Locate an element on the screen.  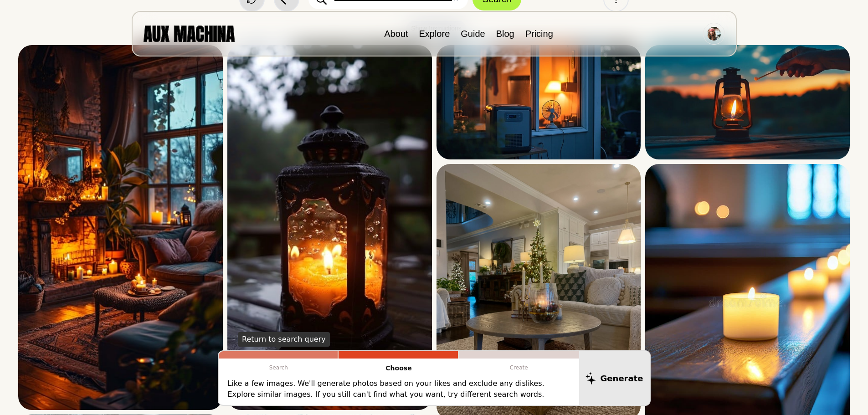
a: Pricing is located at coordinates (539, 34).